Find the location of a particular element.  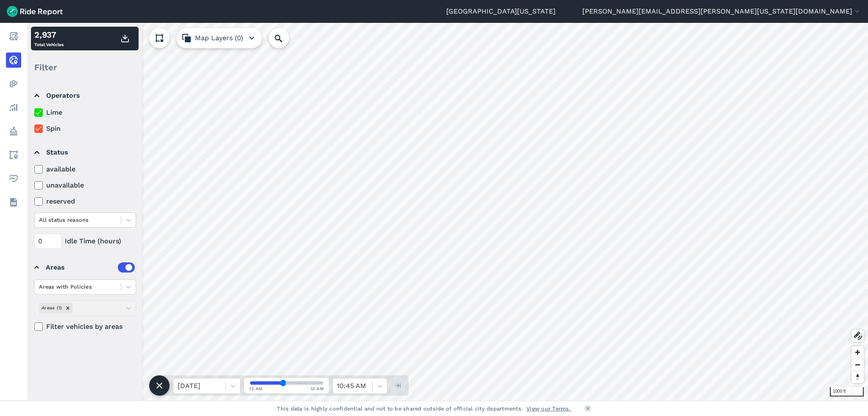

label: reserved is located at coordinates (85, 202).